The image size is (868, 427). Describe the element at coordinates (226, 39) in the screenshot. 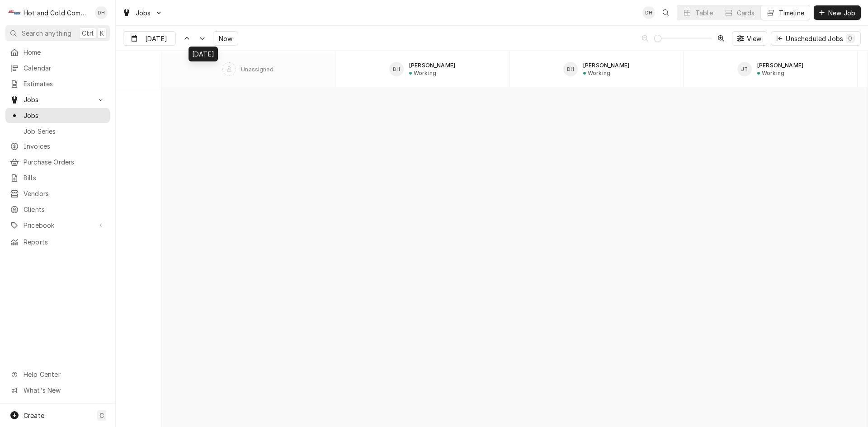

I see `span: Now` at that location.